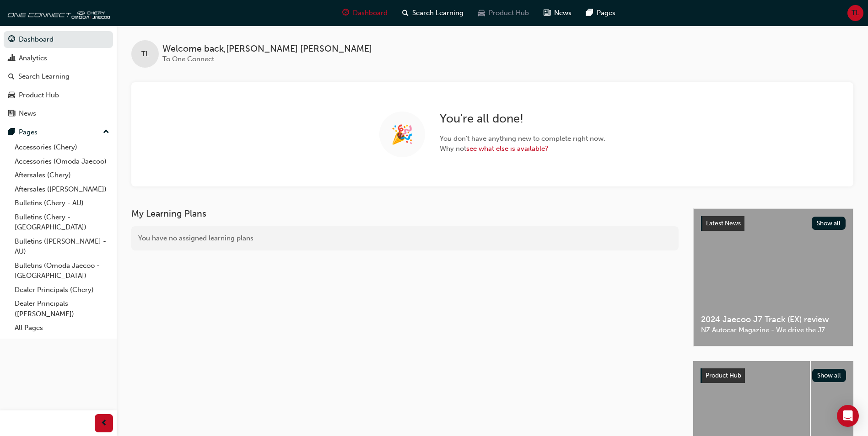  I want to click on span: 2024 Jaecoo J7 Track (EX) review, so click(773, 319).